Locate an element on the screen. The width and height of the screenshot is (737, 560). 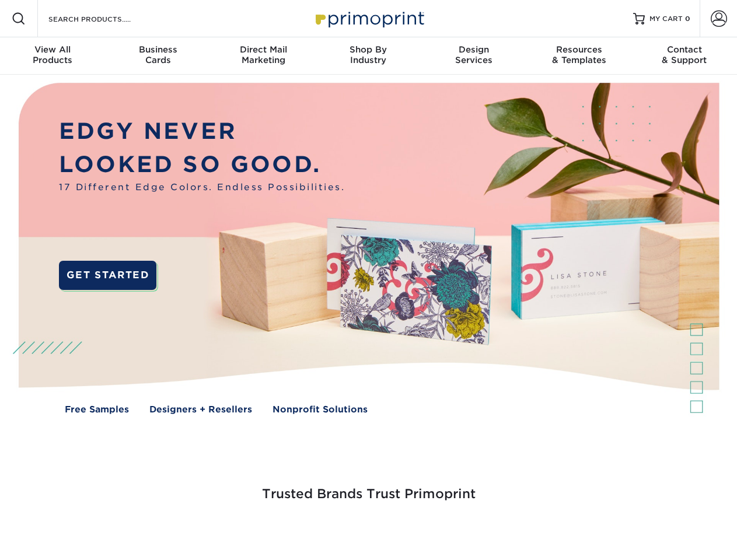
span: Direct Mail is located at coordinates (264, 49).